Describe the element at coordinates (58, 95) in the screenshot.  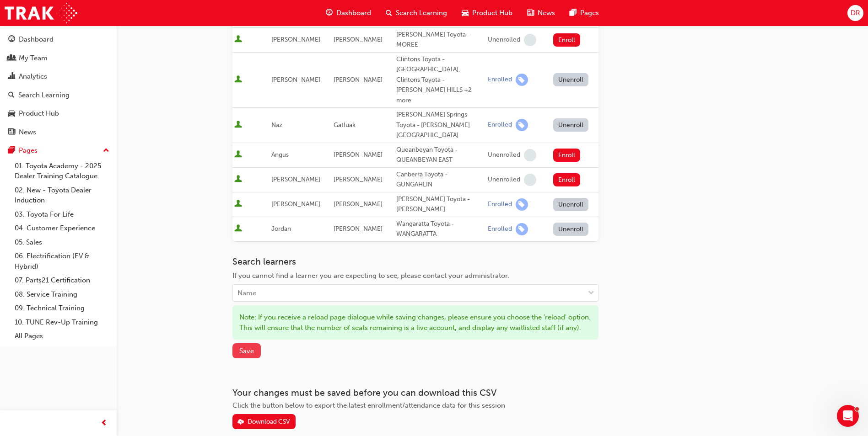
I see `a: Search Learning` at that location.